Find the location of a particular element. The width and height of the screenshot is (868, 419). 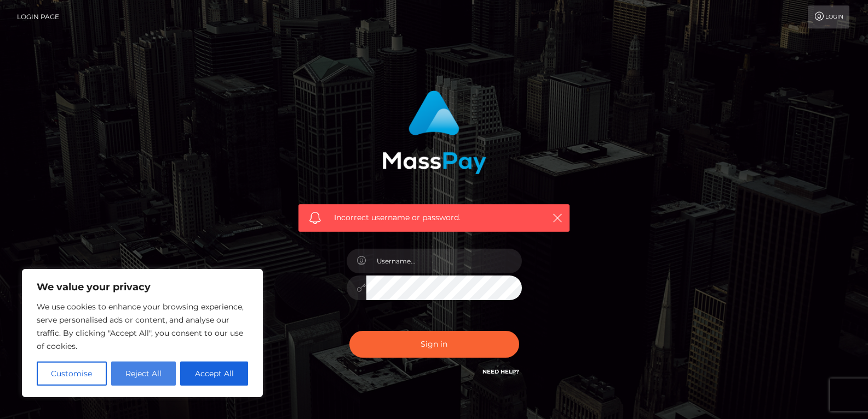

p: We use cookies to enhance your browsing experience, serve personalised ads or content, and analys... is located at coordinates (142, 326).